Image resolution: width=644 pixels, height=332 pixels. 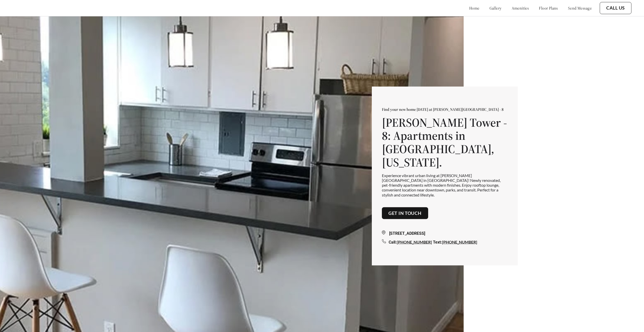 What do you see at coordinates (616, 8) in the screenshot?
I see `button: Call Us` at bounding box center [616, 8].